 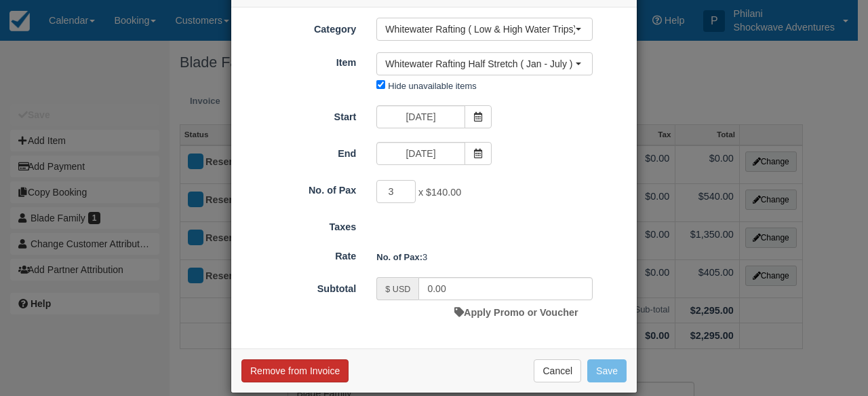 What do you see at coordinates (484, 29) in the screenshot?
I see `button: Whitewater Rafting ( Low & High Water Trips)` at bounding box center [484, 29].